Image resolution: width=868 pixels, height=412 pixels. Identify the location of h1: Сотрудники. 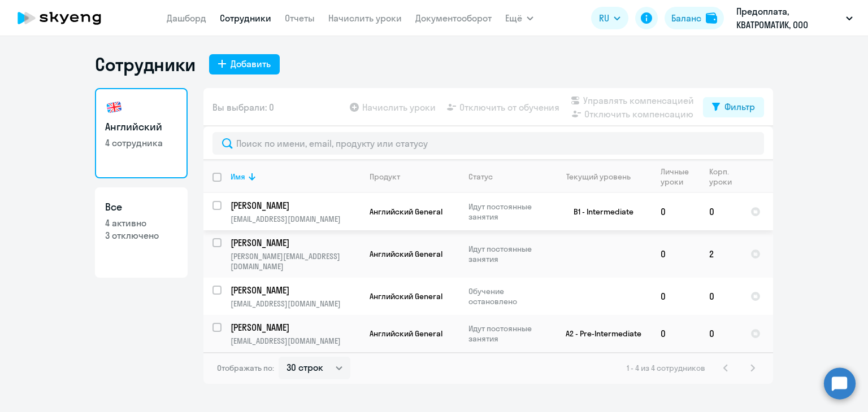
(145, 64).